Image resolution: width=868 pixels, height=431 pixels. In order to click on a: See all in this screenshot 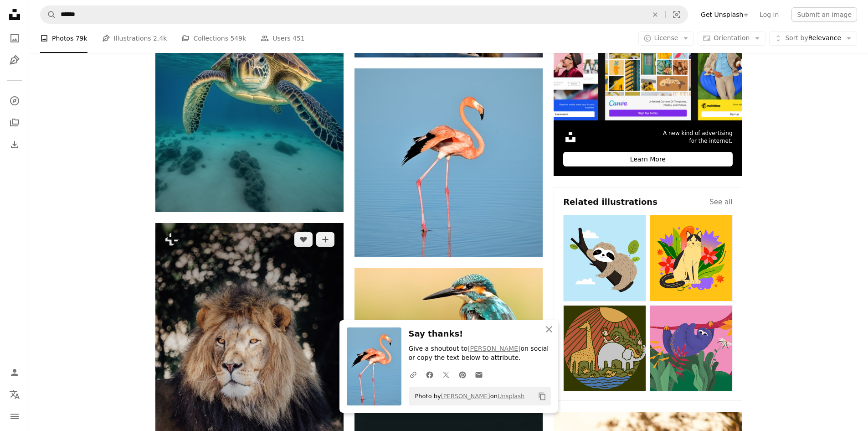, I will do `click(721, 202)`.